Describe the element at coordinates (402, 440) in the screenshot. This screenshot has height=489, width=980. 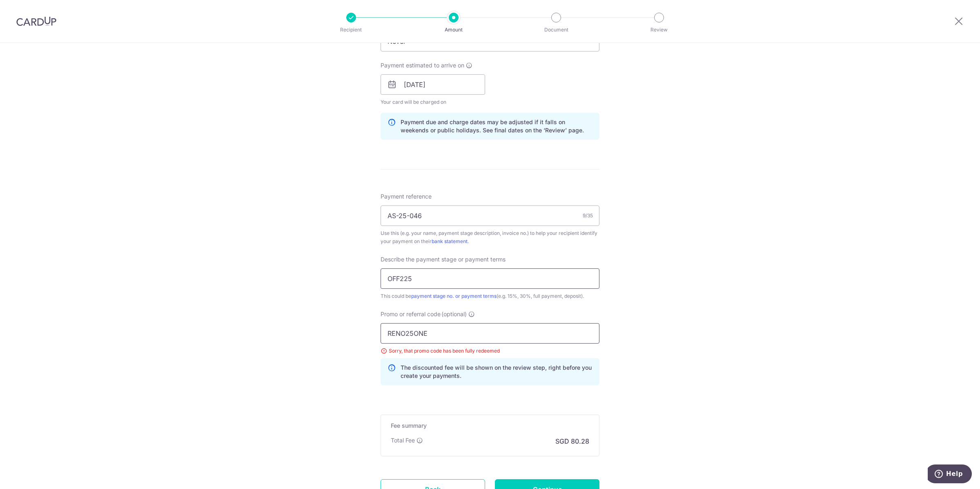
I see `p: Total Fee` at that location.